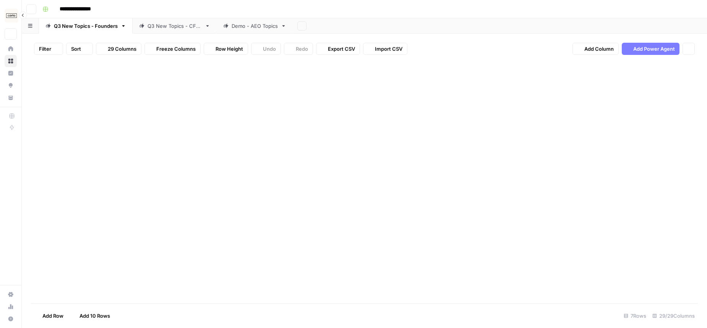  Describe the element at coordinates (634, 316) in the screenshot. I see `div: 7 Rows` at that location.